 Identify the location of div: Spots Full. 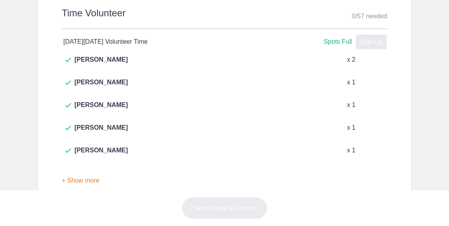
(337, 42).